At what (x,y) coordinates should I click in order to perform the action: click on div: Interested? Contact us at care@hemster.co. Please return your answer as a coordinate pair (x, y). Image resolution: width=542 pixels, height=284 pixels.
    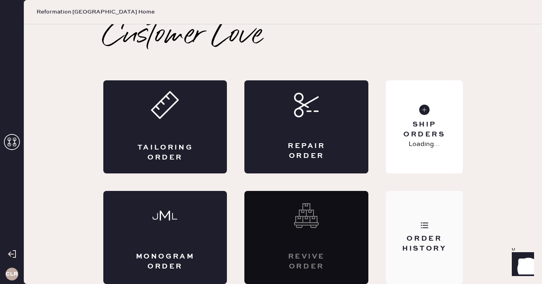
    Looking at the image, I should click on (306, 237).